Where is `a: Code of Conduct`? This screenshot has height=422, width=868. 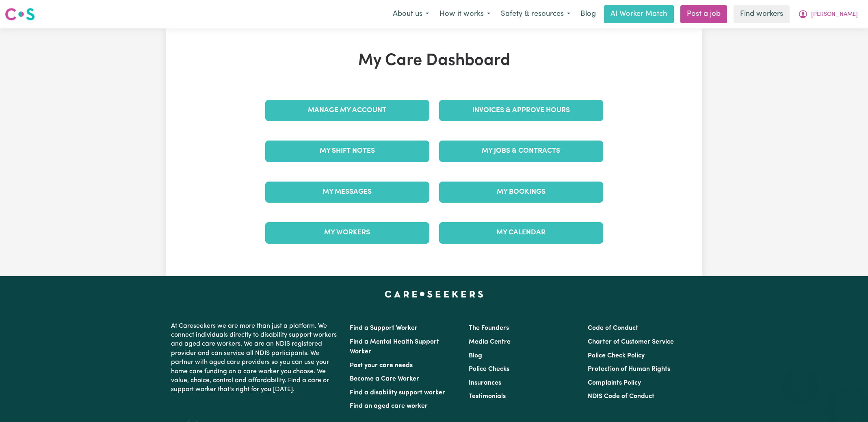 a: Code of Conduct is located at coordinates (613, 328).